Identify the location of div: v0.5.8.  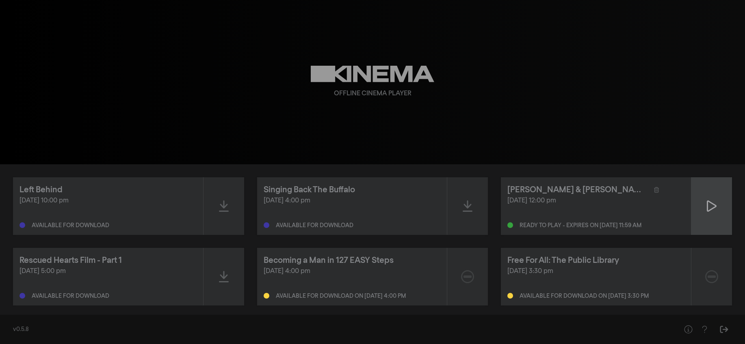
(338, 330).